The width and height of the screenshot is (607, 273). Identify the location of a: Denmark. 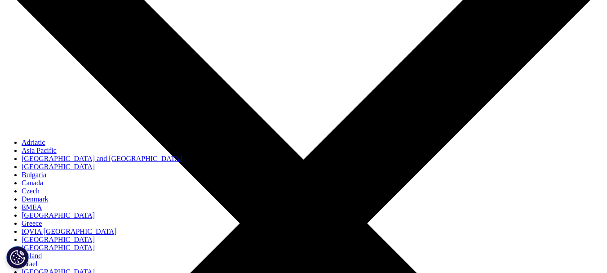
(35, 199).